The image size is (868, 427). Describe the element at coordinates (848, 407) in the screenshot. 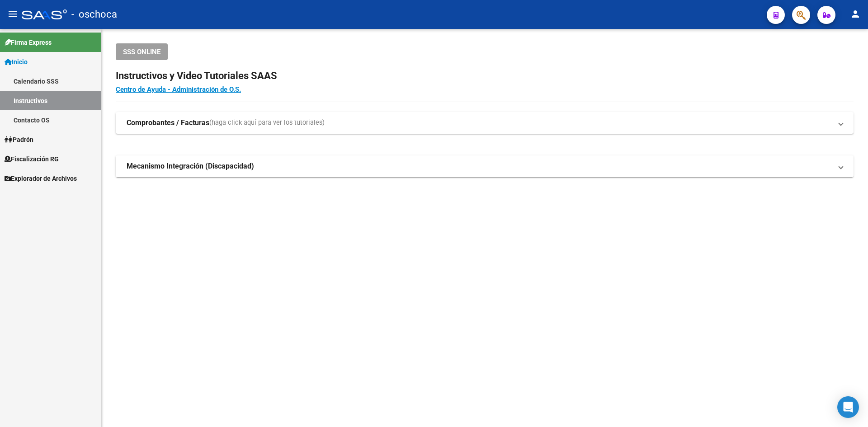

I see `div: Open Intercom Messenger` at that location.